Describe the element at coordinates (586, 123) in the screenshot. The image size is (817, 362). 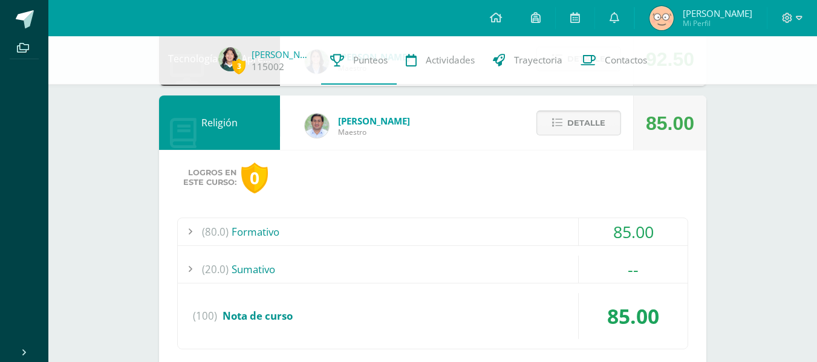
I see `span: Detalle` at that location.